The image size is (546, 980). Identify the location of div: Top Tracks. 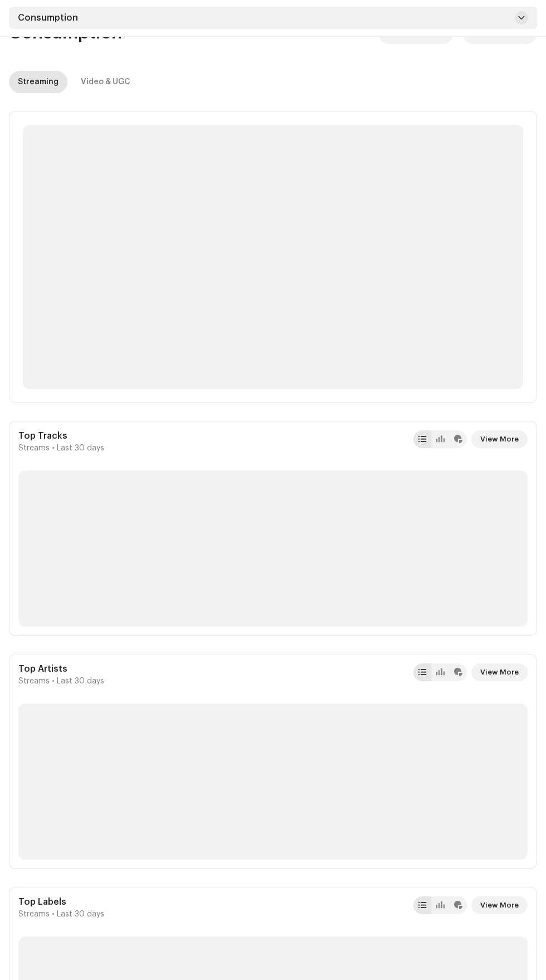
(61, 436).